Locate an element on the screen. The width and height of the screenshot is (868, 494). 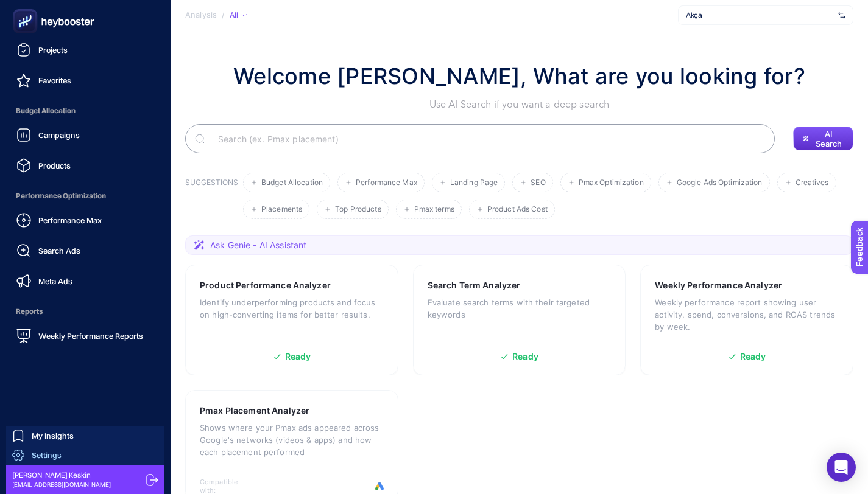
p: Use AI Search if you want a deep search is located at coordinates (519, 105).